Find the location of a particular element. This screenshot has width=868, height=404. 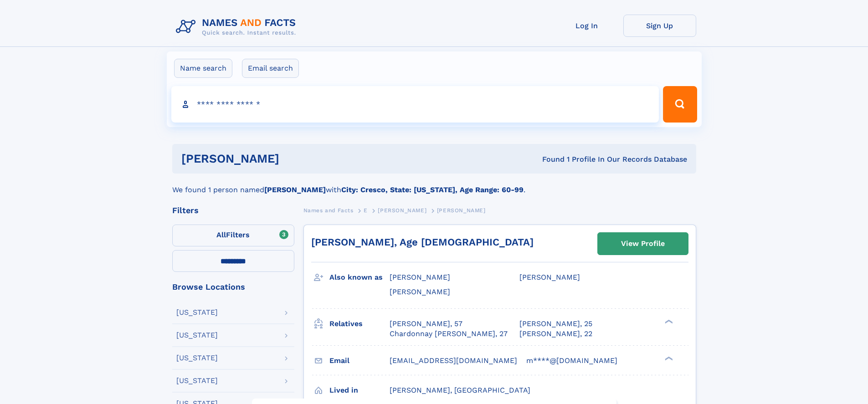

a: Log In is located at coordinates (587, 26).